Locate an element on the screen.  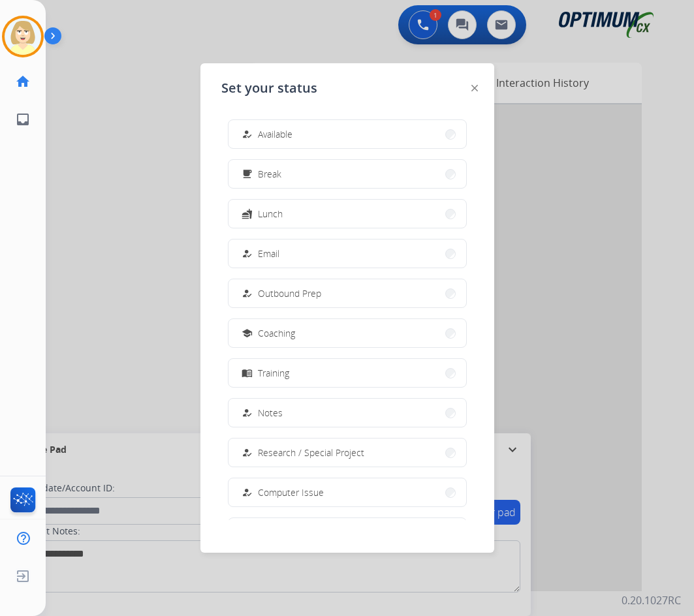
p: 0.20.1027RC is located at coordinates (651, 600).